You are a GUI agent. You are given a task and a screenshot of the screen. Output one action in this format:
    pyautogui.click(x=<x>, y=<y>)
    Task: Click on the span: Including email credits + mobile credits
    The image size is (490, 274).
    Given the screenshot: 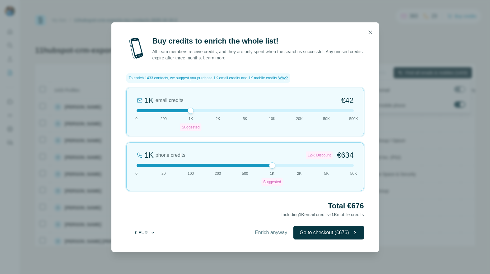 What is the action you would take?
    pyautogui.click(x=323, y=215)
    